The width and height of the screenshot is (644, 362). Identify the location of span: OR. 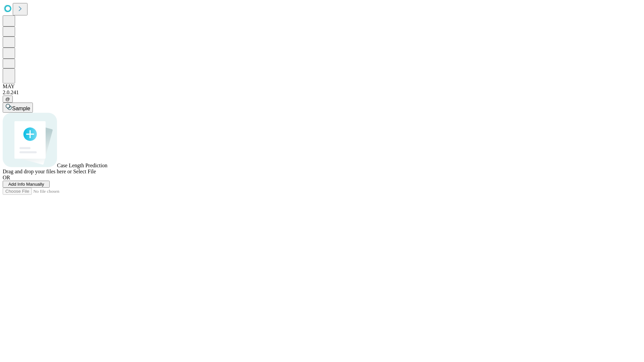
(7, 177).